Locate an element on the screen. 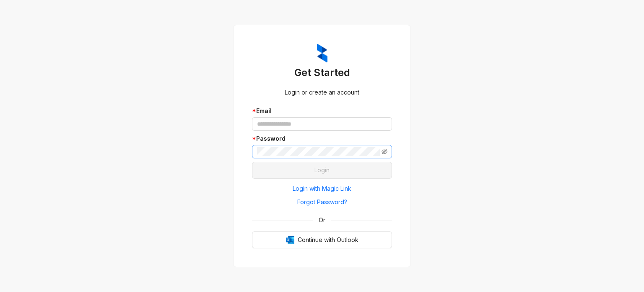 The width and height of the screenshot is (644, 292). span: Login with Magic Link is located at coordinates (322, 188).